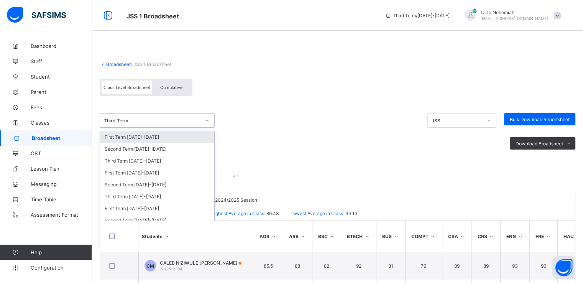  What do you see at coordinates (196, 236) in the screenshot?
I see `th: Students` at bounding box center [196, 236].